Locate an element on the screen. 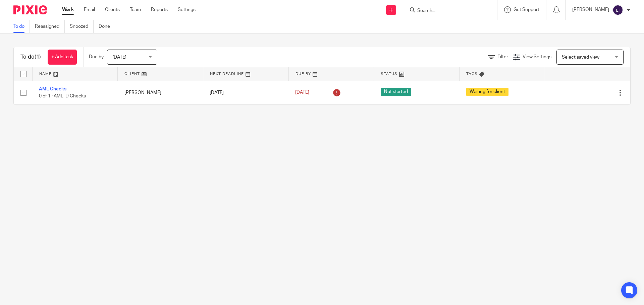 This screenshot has width=644, height=305. a: Done is located at coordinates (106, 27).